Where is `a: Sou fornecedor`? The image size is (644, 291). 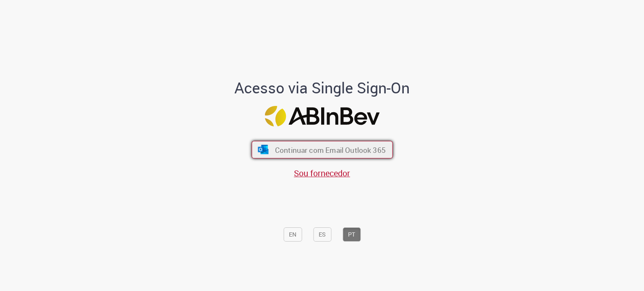
a: Sou fornecedor is located at coordinates (322, 173).